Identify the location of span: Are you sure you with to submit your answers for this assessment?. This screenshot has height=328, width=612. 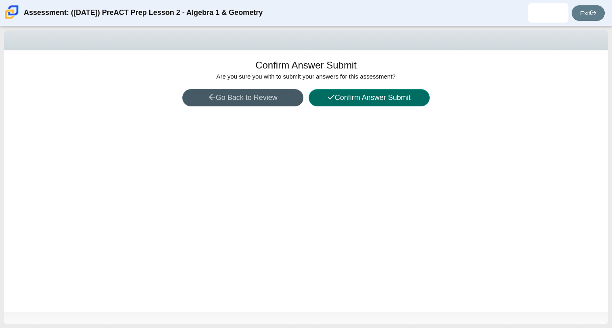
(306, 76).